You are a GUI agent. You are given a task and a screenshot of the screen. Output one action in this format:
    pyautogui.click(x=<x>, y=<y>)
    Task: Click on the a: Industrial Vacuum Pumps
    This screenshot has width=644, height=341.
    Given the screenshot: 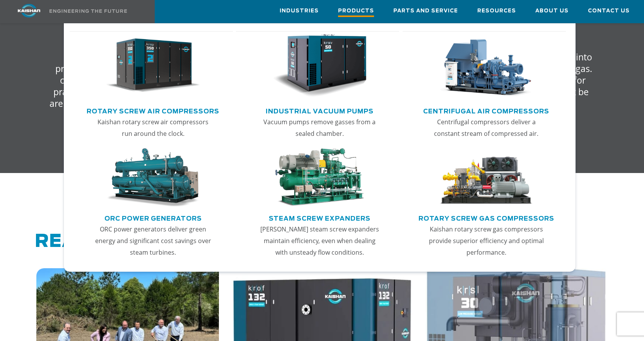 What is the action you would take?
    pyautogui.click(x=320, y=111)
    